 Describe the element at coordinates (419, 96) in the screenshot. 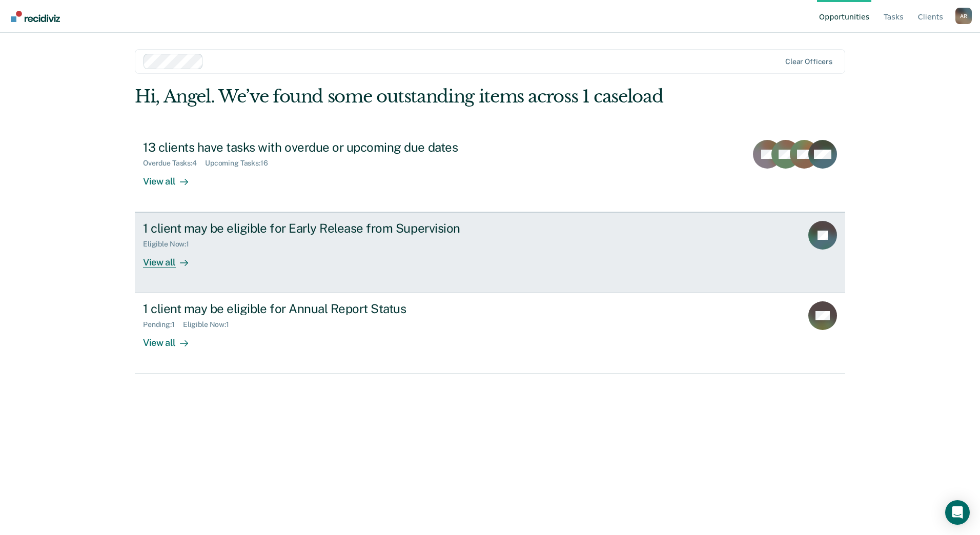

I see `div: Hi, Angel. We’ve found some outstanding items across 1 caseload` at that location.